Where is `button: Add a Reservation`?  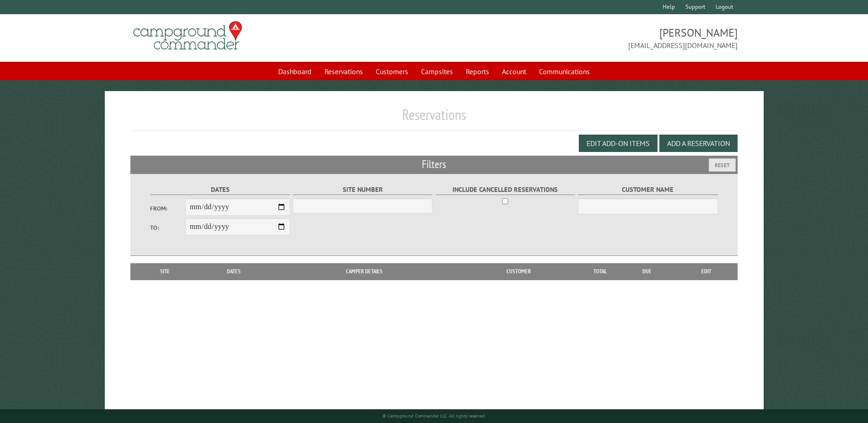
button: Add a Reservation is located at coordinates (699, 143).